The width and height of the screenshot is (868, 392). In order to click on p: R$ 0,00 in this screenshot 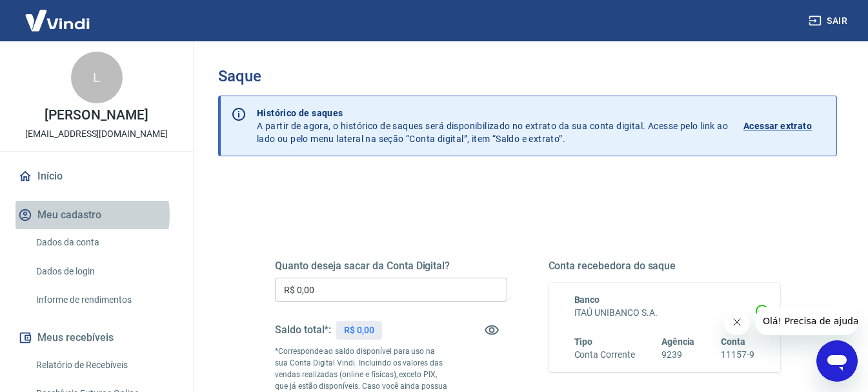, I will do `click(359, 329)`.